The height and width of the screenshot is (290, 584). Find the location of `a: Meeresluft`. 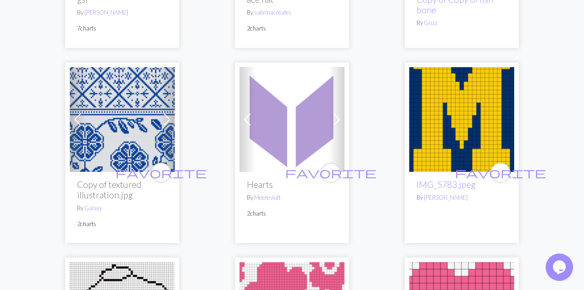

a: Meeresluft is located at coordinates (268, 198).